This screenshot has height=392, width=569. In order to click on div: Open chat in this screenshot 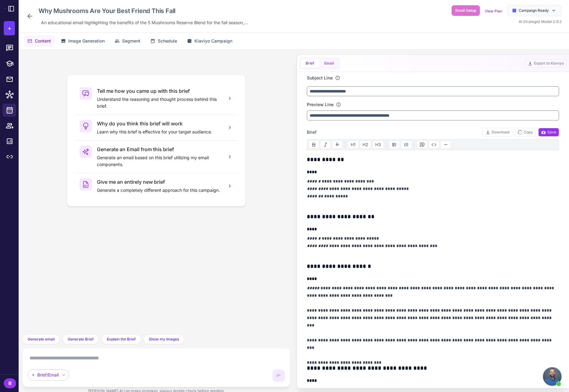, I will do `click(552, 377)`.